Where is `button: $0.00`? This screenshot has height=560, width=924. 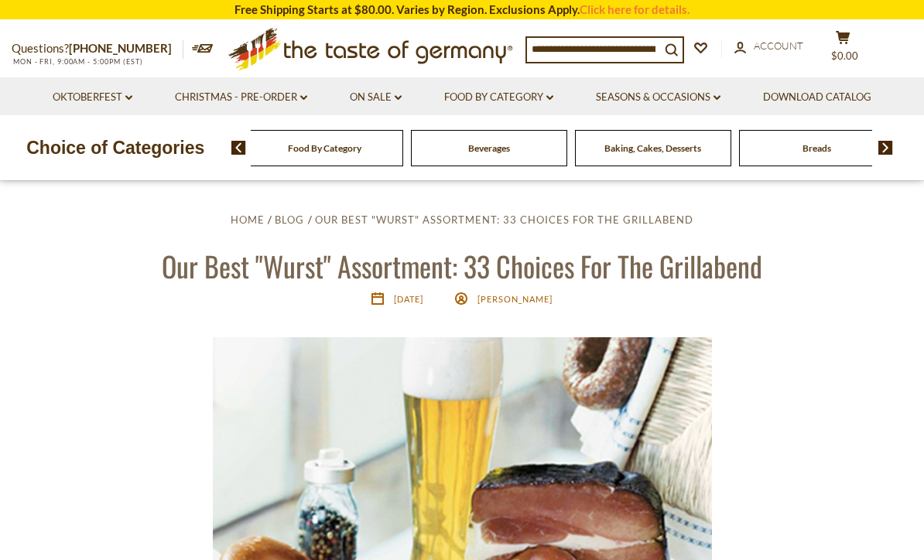
button: $0.00 is located at coordinates (843, 49).